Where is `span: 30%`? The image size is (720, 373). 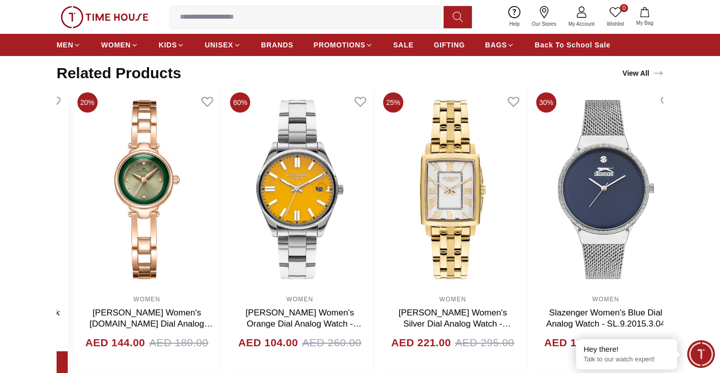
span: 30% is located at coordinates (546, 103).